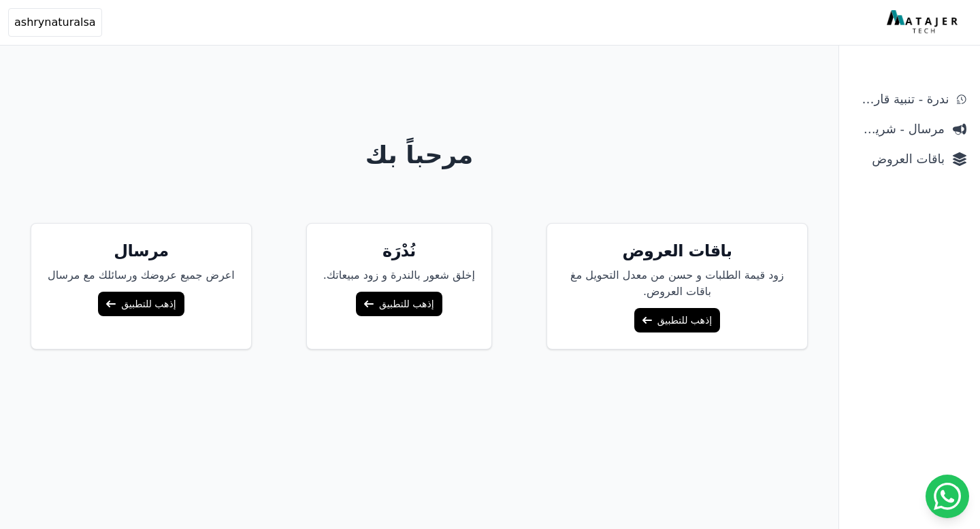  What do you see at coordinates (55, 23) in the screenshot?
I see `button: ashrynaturalsa` at bounding box center [55, 23].